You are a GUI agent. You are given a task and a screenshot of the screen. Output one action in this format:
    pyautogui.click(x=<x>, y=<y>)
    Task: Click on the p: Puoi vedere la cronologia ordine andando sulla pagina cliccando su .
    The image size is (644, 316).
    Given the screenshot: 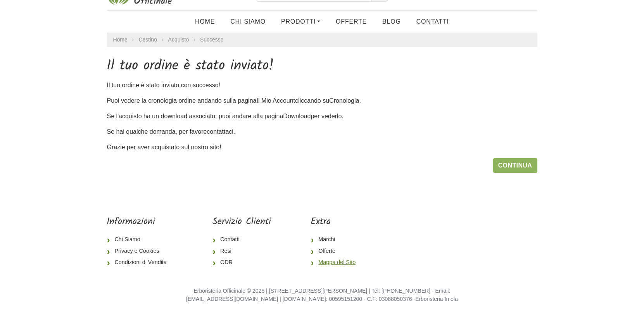 What is the action you would take?
    pyautogui.click(x=322, y=101)
    